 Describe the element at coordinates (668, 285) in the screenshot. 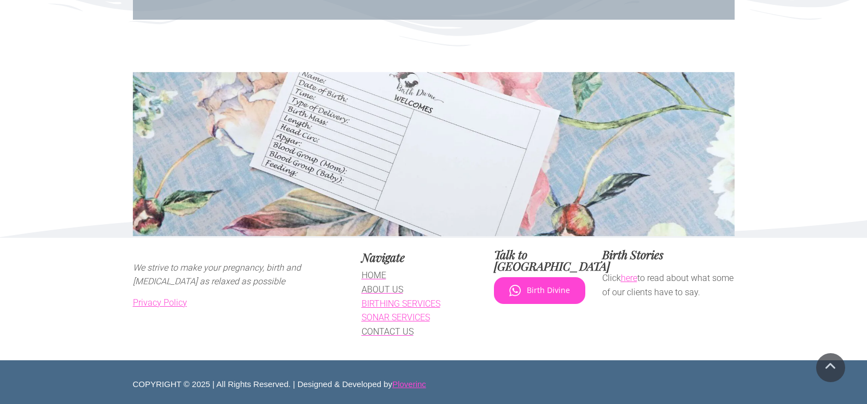

I see `span: Click to read about what some of our clients have to say.` at that location.